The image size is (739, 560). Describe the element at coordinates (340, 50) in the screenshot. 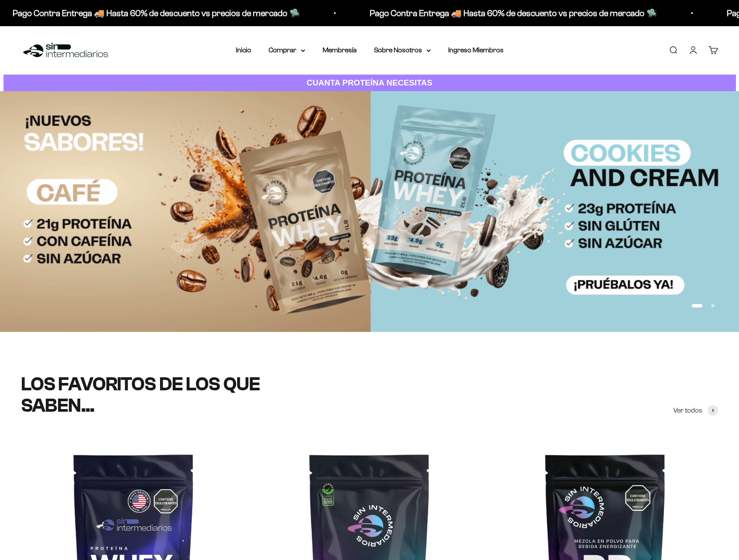

I see `a: Membresía` at that location.